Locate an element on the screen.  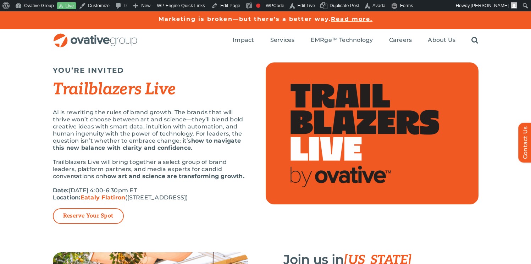
p: AI is rewriting the rules of brand growth. The brands that will thrive won’t choose between art a... is located at coordinates (150, 130).